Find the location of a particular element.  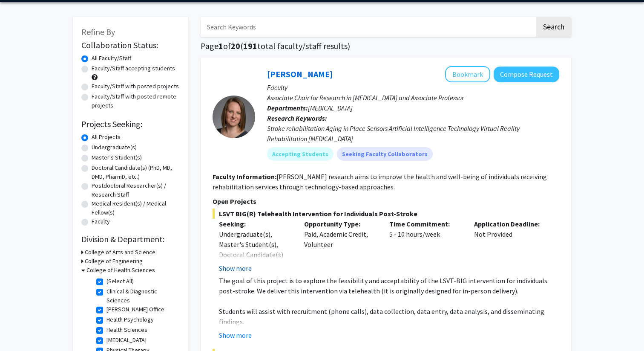

span: 20 is located at coordinates (236, 46).